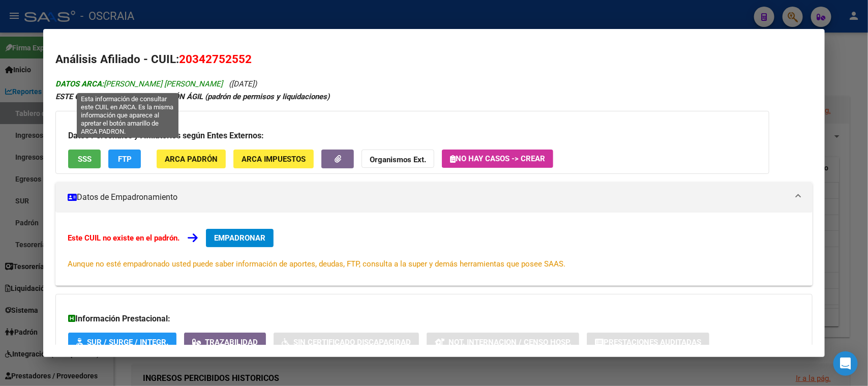 The width and height of the screenshot is (868, 386). Describe the element at coordinates (85, 159) in the screenshot. I see `span: SSS` at that location.